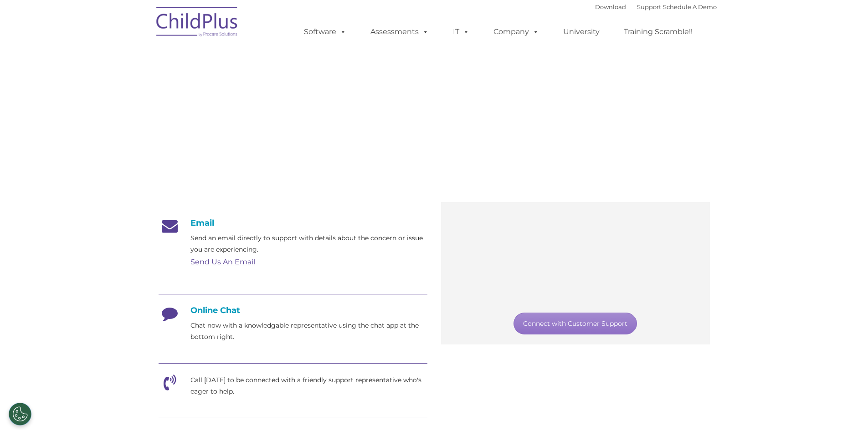  I want to click on h4: Online Chat, so click(293, 310).